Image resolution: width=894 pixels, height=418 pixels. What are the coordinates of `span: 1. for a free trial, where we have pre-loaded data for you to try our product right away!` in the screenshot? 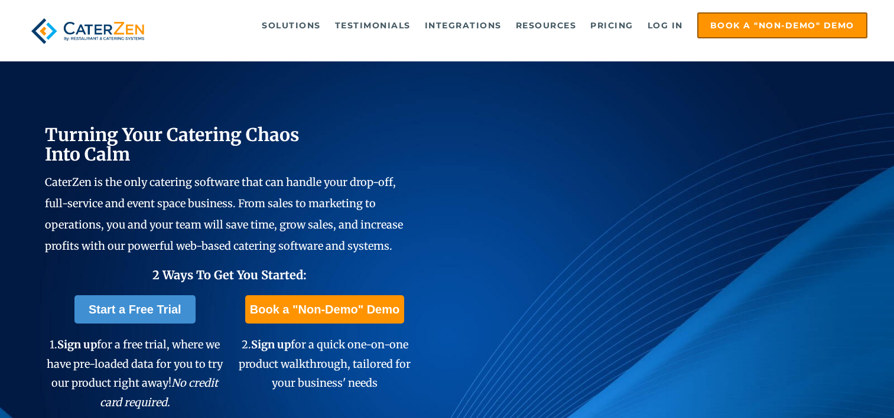 It's located at (135, 374).